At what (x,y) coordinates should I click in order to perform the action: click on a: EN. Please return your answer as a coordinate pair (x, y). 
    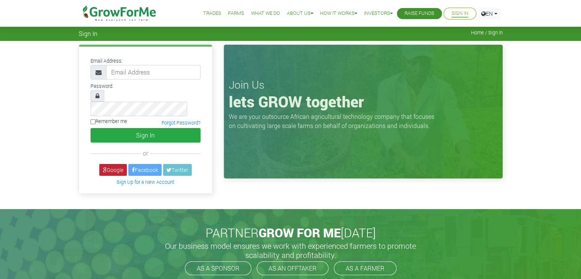
    Looking at the image, I should click on (489, 13).